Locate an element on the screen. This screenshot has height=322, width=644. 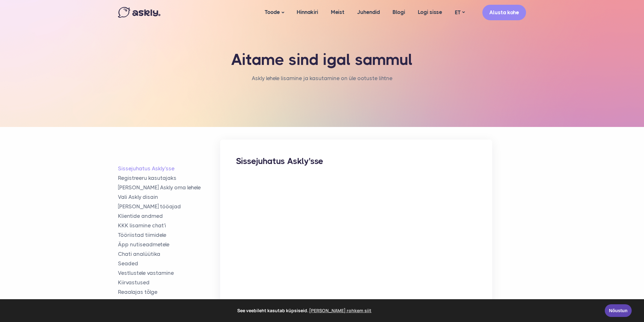
a: Kiirvastused is located at coordinates (169, 282).